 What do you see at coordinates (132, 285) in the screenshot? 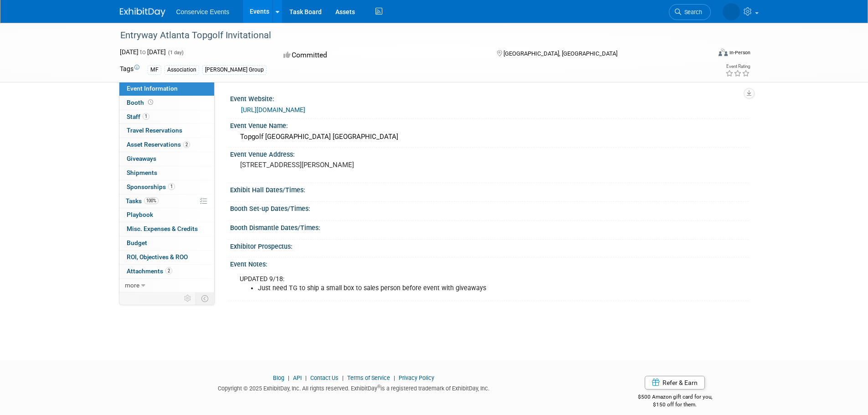
I see `span: more` at bounding box center [132, 285].